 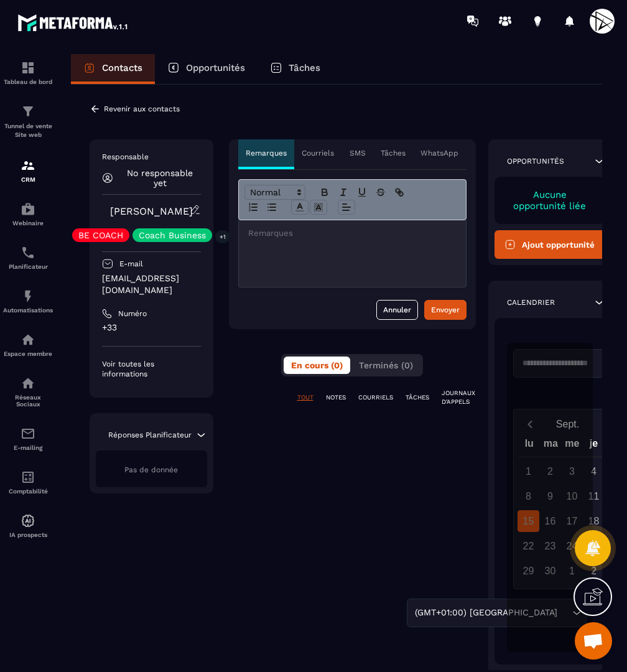 What do you see at coordinates (386, 365) in the screenshot?
I see `button: Terminés (0)` at bounding box center [386, 365].